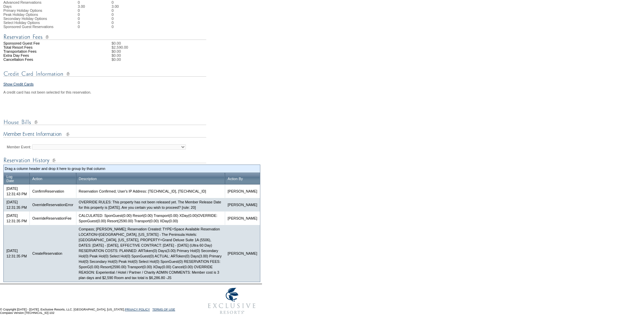 The height and width of the screenshot is (324, 644). What do you see at coordinates (10, 179) in the screenshot?
I see `a: LogDate` at bounding box center [10, 179].